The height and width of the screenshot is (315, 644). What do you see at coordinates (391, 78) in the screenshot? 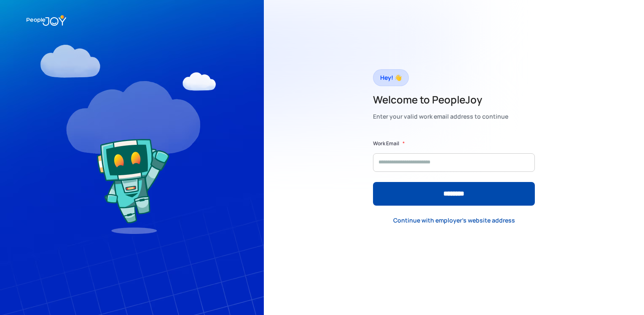
I see `div: Hey! 👋` at bounding box center [391, 78].